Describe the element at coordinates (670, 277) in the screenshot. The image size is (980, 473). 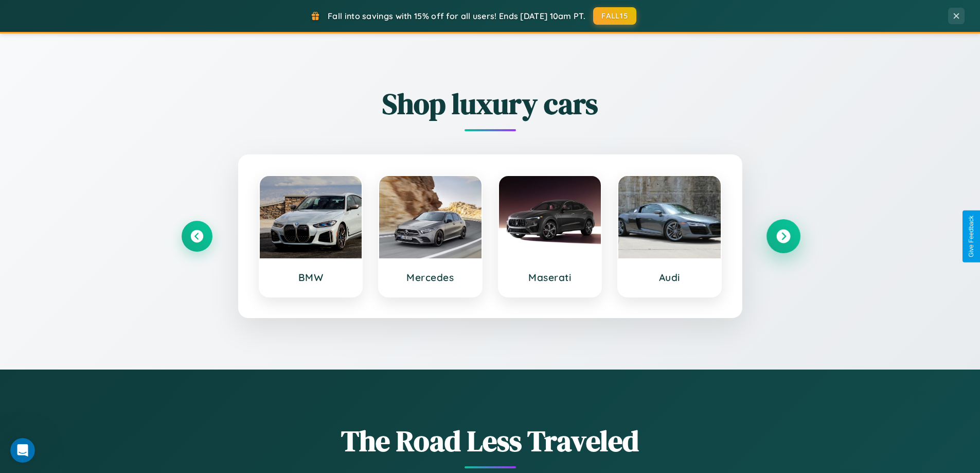
I see `h3: Audi` at that location.